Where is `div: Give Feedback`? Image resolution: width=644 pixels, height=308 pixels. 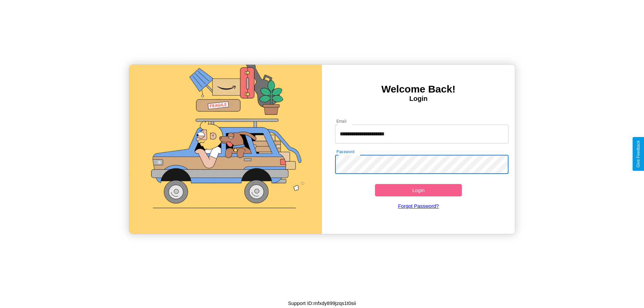
div: Give Feedback is located at coordinates (638, 154).